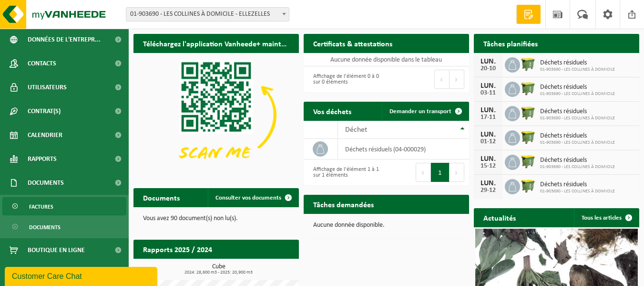 The width and height of the screenshot is (644, 286). What do you see at coordinates (42, 159) in the screenshot?
I see `span: Rapports` at bounding box center [42, 159].